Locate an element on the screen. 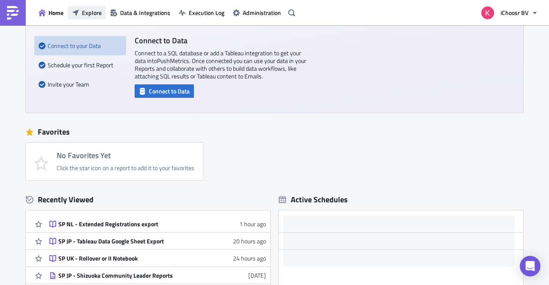  a: SP UK - Rollover or II Notebook24 hours ago is located at coordinates (157, 258).